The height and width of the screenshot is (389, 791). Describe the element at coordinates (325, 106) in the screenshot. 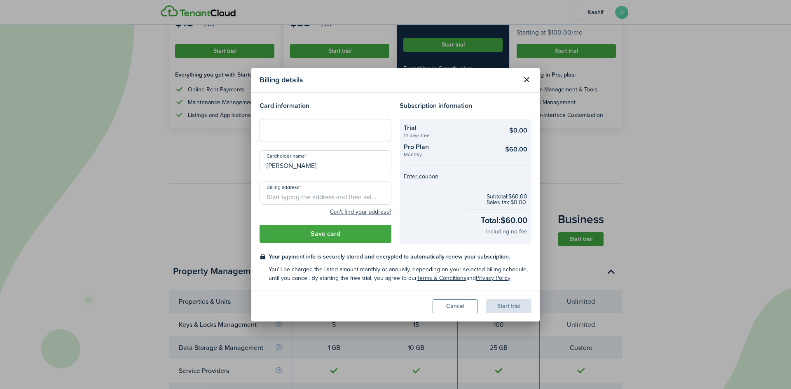

I see `h4: Card information` at that location.